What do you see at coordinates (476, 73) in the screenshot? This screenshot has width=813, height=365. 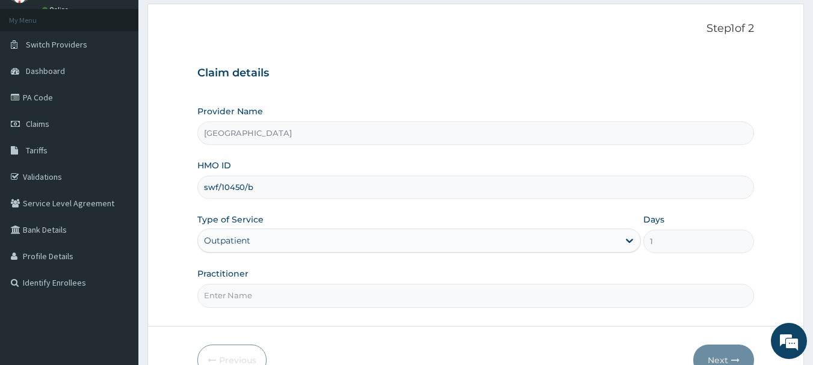 I see `h3: Claim details` at bounding box center [476, 73].